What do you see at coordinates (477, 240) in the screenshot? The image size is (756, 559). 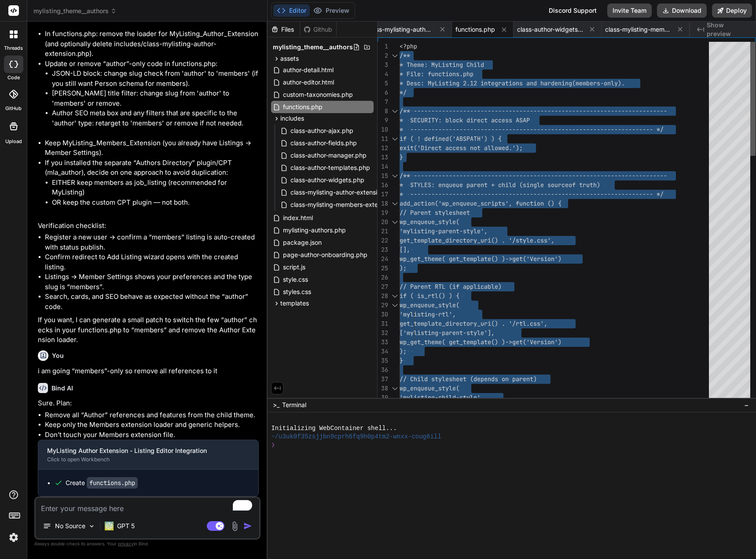 I see `span: get_template_directory_uri() . '/style.css',` at bounding box center [477, 240].